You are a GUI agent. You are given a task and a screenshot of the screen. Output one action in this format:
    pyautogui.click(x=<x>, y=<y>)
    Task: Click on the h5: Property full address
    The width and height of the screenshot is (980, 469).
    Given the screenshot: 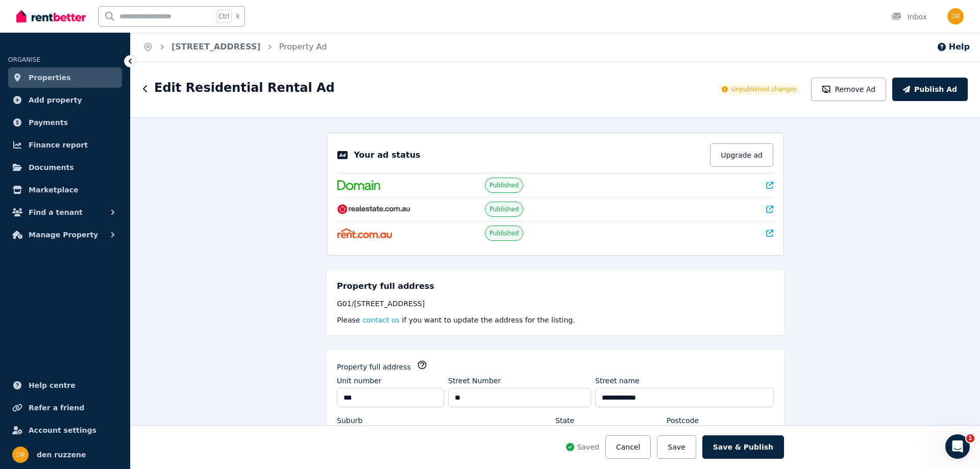 What is the action you would take?
    pyautogui.click(x=386, y=286)
    